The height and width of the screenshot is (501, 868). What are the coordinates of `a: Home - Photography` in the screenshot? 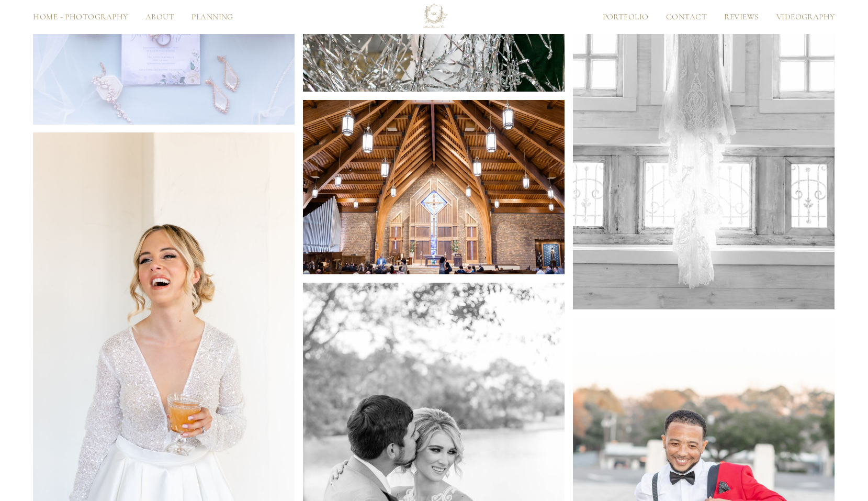 It's located at (81, 17).